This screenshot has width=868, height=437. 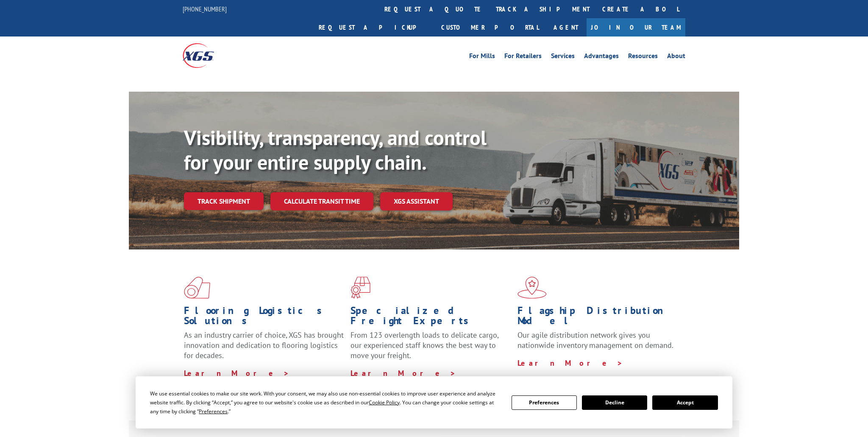 I want to click on a: Resources, so click(x=643, y=57).